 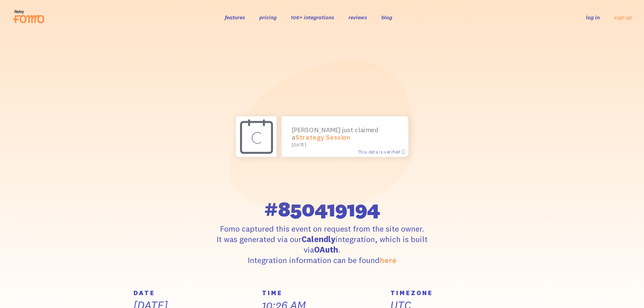 I want to click on a: 106+ integrations, so click(x=313, y=17).